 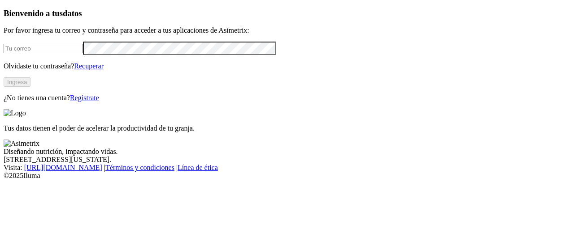 What do you see at coordinates (89, 66) in the screenshot?
I see `a: Recuperar` at bounding box center [89, 66].